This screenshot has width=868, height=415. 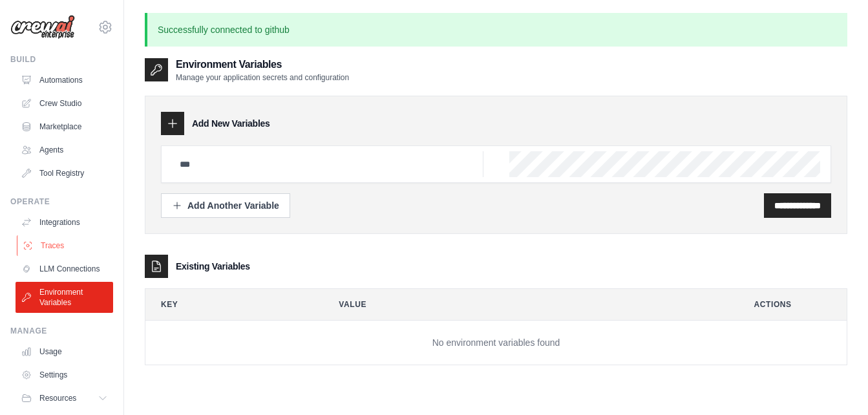 I want to click on button: Add Another Variable, so click(x=225, y=205).